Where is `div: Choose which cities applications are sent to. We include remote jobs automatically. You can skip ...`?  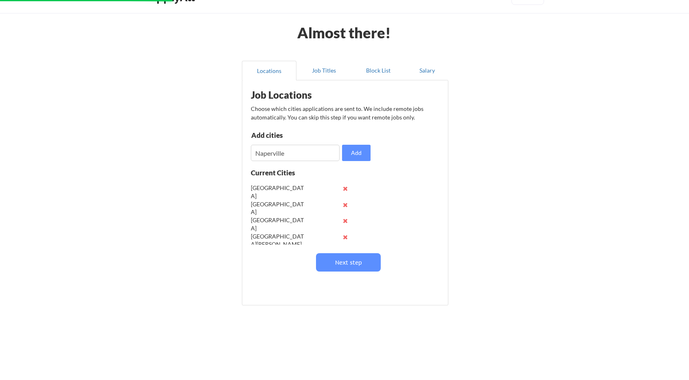 div: Choose which cities applications are sent to. We include remote jobs automatically. You can skip ... is located at coordinates (345, 113).